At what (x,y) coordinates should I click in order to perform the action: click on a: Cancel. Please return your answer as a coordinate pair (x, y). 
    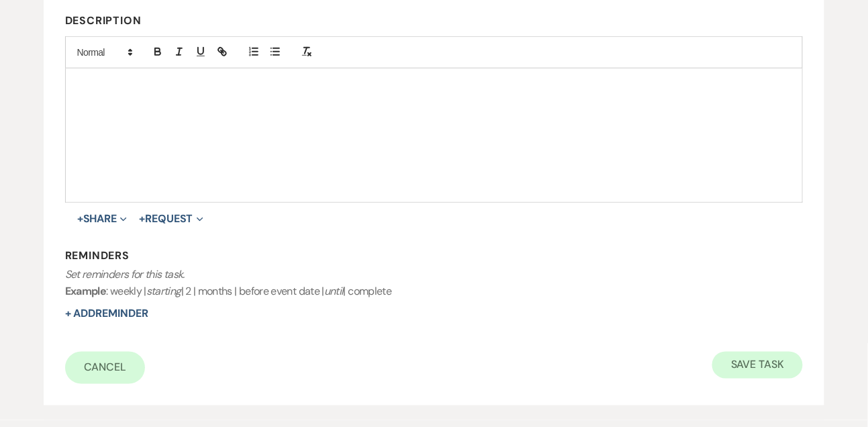
    Looking at the image, I should click on (105, 368).